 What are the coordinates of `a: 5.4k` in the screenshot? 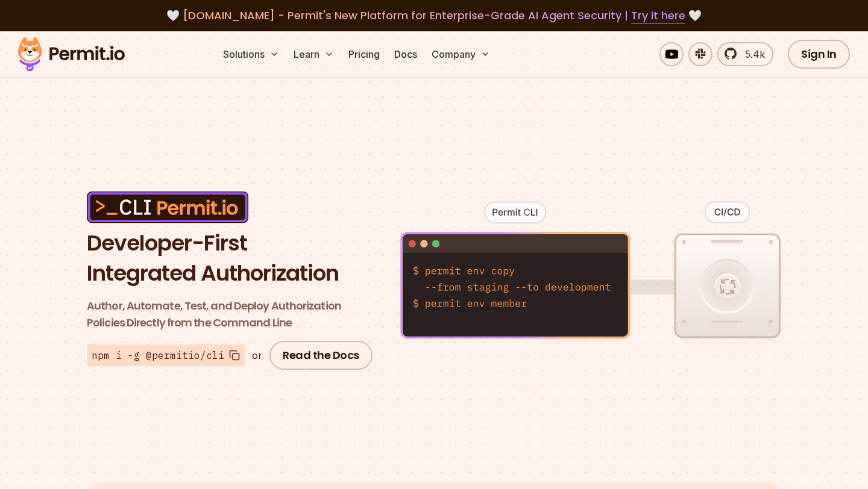 It's located at (745, 54).